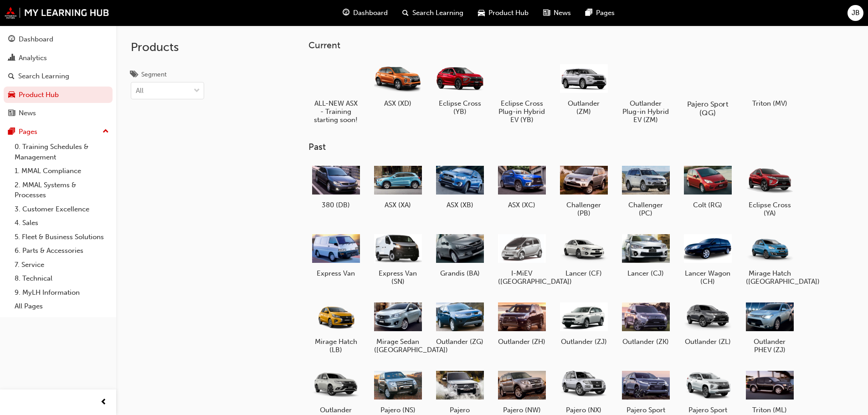 The height and width of the screenshot is (415, 868). What do you see at coordinates (460, 323) in the screenshot?
I see `a: Outlander (ZG)` at bounding box center [460, 323].